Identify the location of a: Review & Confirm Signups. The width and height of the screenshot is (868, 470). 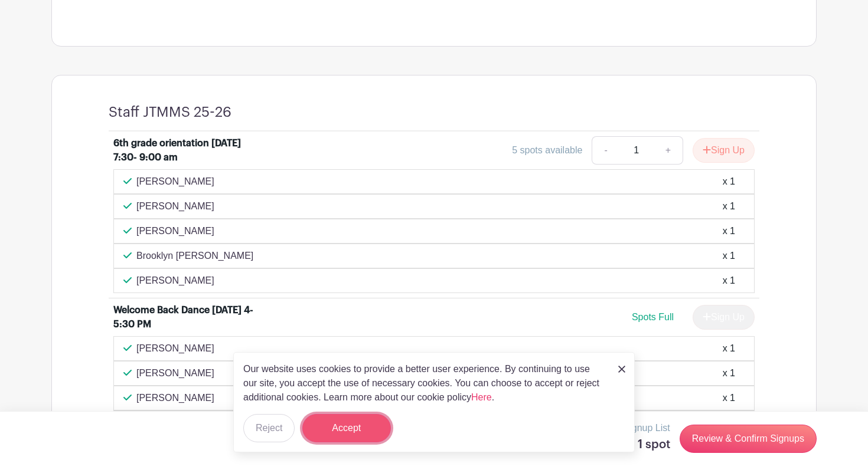
(748, 439).